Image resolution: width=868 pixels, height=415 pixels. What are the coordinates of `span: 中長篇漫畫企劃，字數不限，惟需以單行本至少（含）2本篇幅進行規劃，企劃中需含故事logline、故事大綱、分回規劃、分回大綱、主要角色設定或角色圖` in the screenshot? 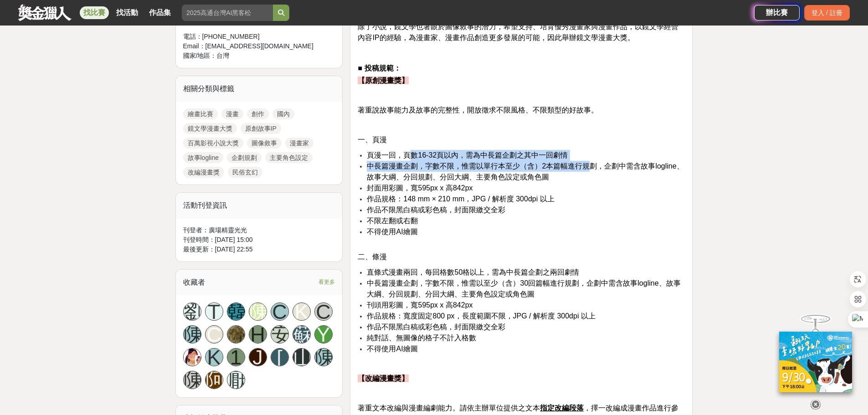 It's located at (525, 171).